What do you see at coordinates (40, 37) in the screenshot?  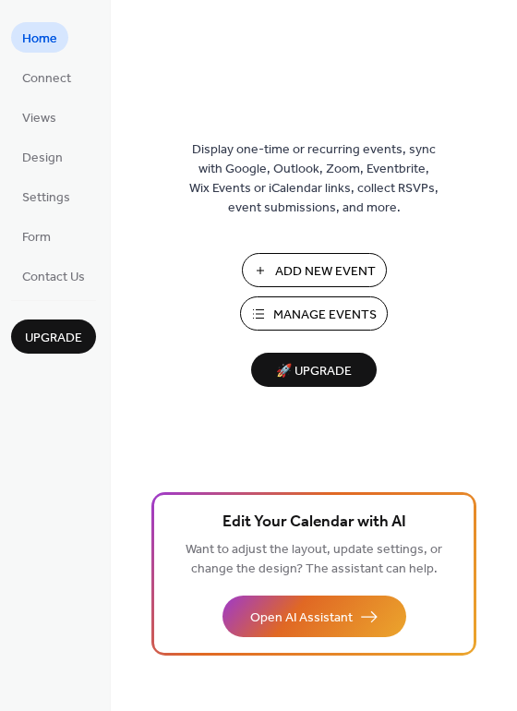 I see `a: Home` at bounding box center [40, 37].